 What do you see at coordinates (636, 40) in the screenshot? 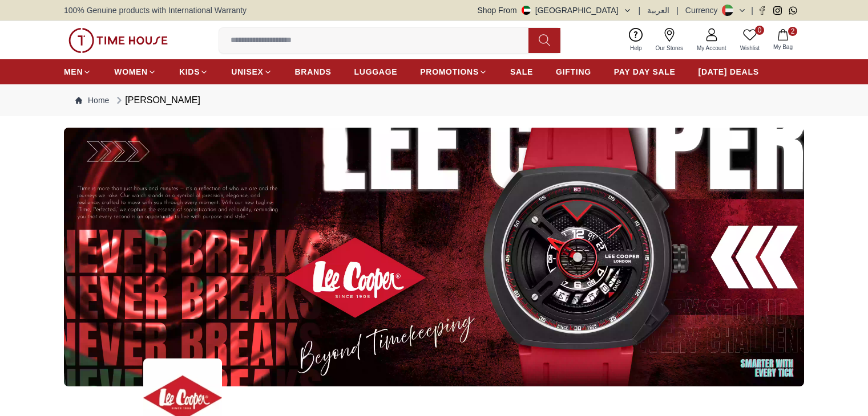
I see `a: Help` at bounding box center [636, 40].